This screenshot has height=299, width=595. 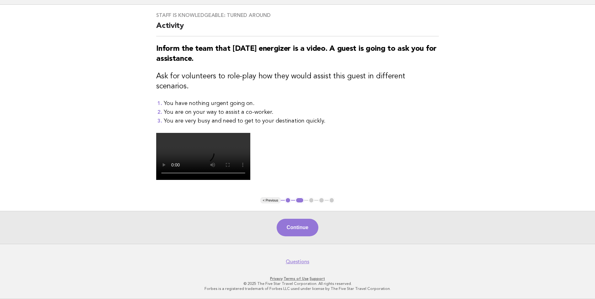 I want to click on li: You have nothing urgent going on., so click(x=301, y=103).